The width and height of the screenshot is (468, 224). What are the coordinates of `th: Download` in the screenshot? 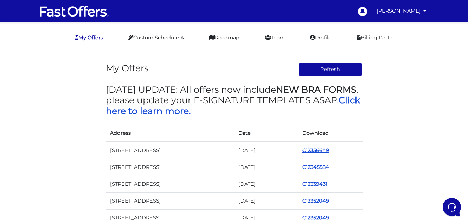 It's located at (330, 133).